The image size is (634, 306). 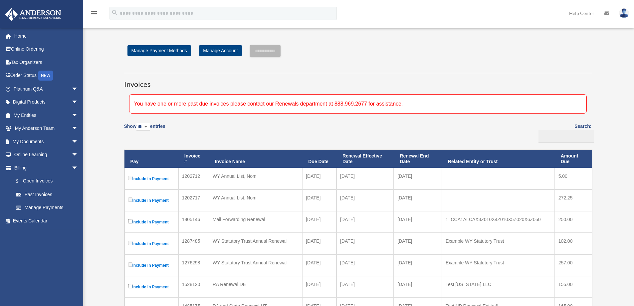 I want to click on a: Manage Account, so click(x=220, y=51).